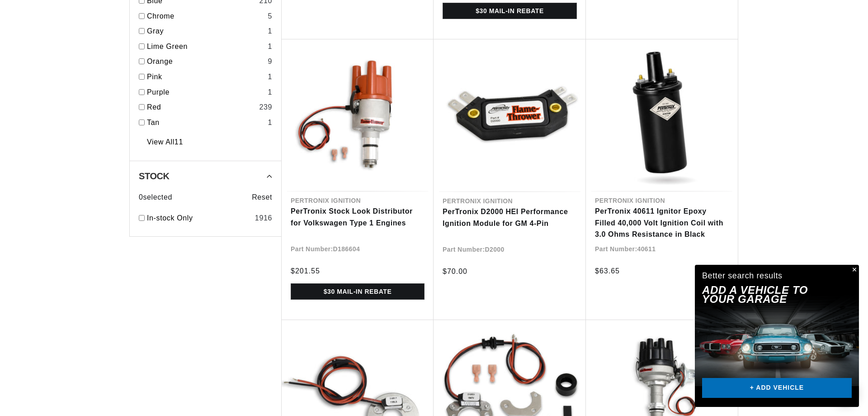 Image resolution: width=868 pixels, height=416 pixels. I want to click on a: PerTronix 40611 Ignitor Epoxy Filled 40,000 Volt Ignition Coil with 3.0 Ohms Resistance in Black, so click(662, 223).